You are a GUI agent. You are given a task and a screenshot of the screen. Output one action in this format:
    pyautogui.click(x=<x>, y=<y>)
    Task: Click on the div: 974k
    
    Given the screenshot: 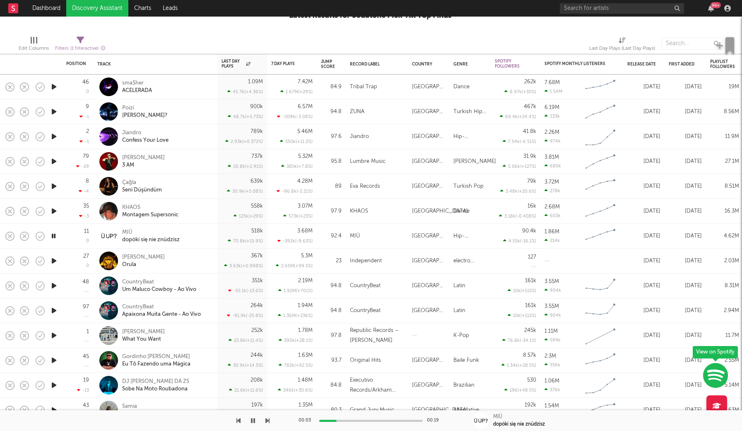 What is the action you would take?
    pyautogui.click(x=553, y=141)
    